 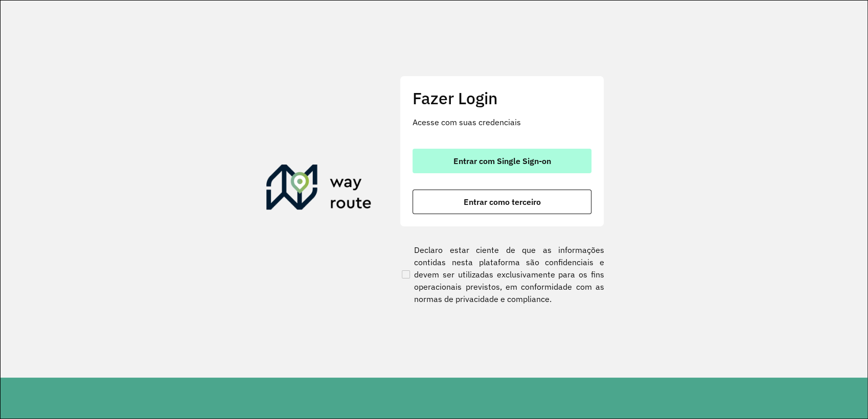 What do you see at coordinates (319, 189) in the screenshot?
I see `img: Roteirizador AmbevTech` at bounding box center [319, 189].